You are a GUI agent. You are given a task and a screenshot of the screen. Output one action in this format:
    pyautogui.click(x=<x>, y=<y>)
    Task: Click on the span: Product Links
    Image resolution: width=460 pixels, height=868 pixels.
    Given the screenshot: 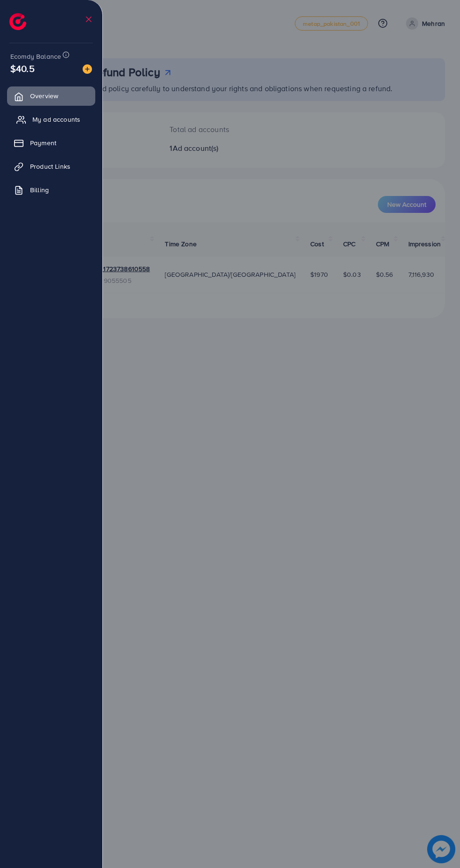 What is the action you would take?
    pyautogui.click(x=50, y=166)
    